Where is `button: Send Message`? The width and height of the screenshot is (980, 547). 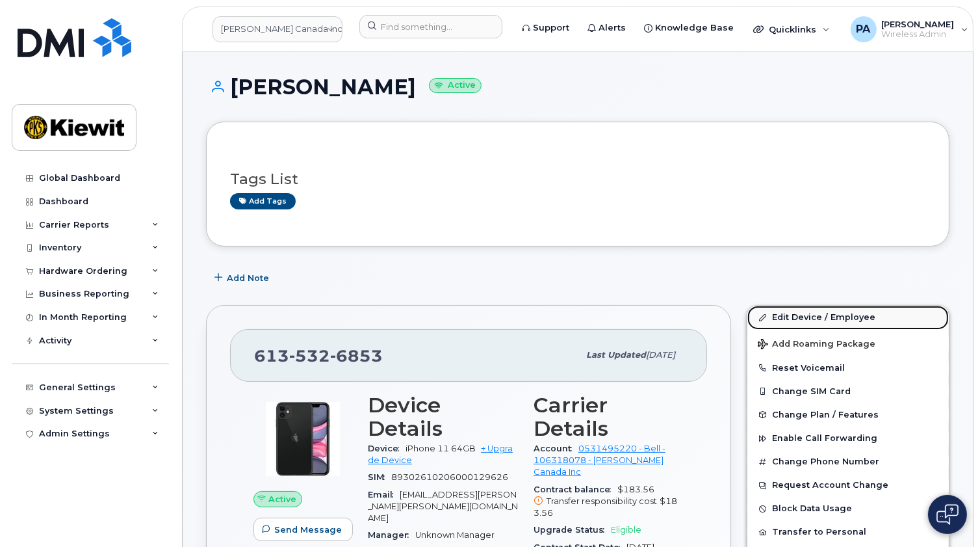 button: Send Message is located at coordinates (303, 529).